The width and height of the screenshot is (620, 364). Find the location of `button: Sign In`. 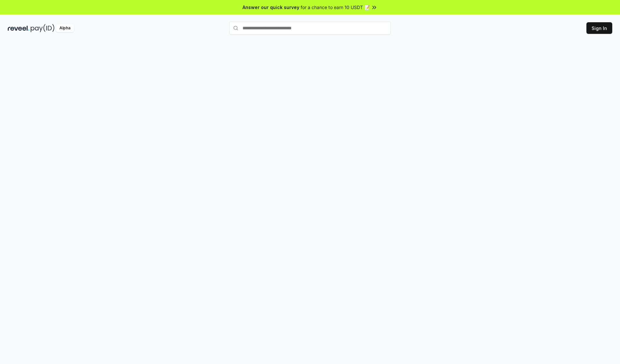

button: Sign In is located at coordinates (600, 28).